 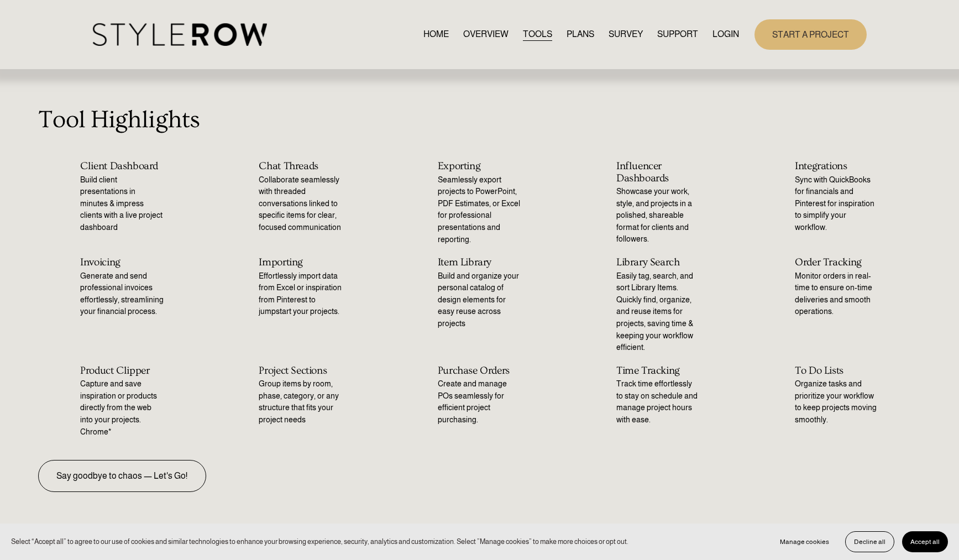 I want to click on p: Build client presentations in minutes & impress clients with a live project dashboard, so click(x=122, y=204).